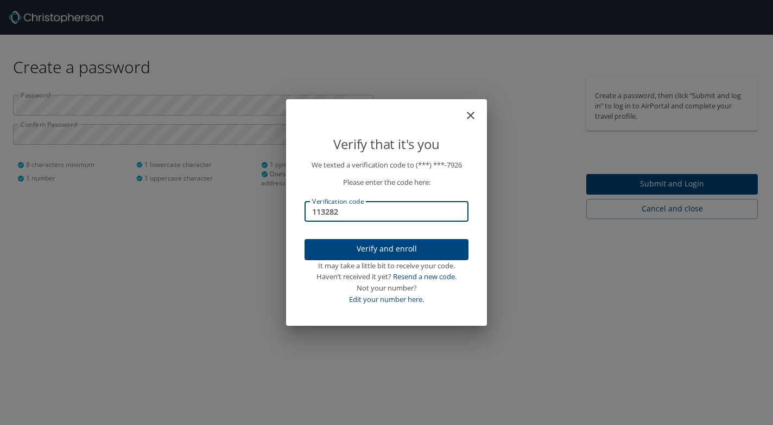  What do you see at coordinates (386, 288) in the screenshot?
I see `div: Not your number?` at bounding box center [386, 288].